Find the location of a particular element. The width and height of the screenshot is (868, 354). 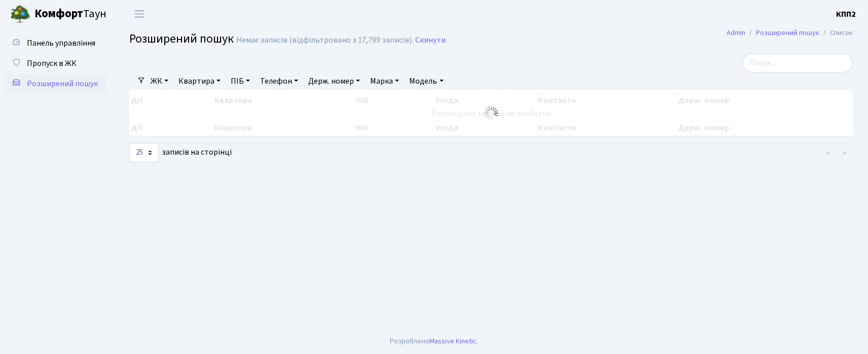

a: Admin is located at coordinates (736, 33).